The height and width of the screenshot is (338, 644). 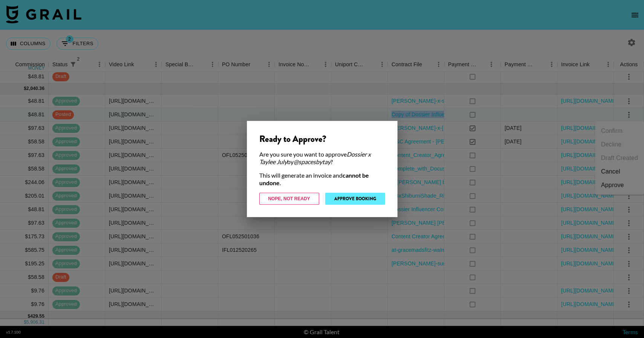 I want to click on div: Ready to Approve?, so click(x=322, y=139).